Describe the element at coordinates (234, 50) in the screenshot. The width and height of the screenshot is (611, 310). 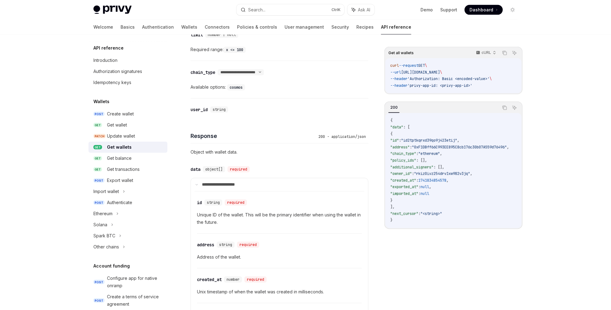
I see `code: x <= 100` at that location.